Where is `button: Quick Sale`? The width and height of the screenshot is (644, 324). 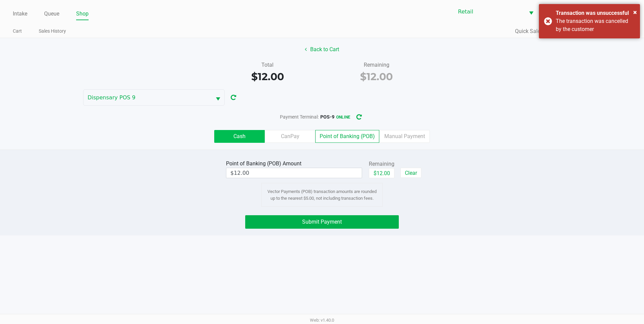 button: Quick Sale is located at coordinates (527, 31).